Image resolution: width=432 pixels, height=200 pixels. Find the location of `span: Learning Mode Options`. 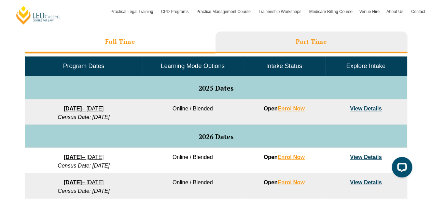

span: Learning Mode Options is located at coordinates (193, 66).